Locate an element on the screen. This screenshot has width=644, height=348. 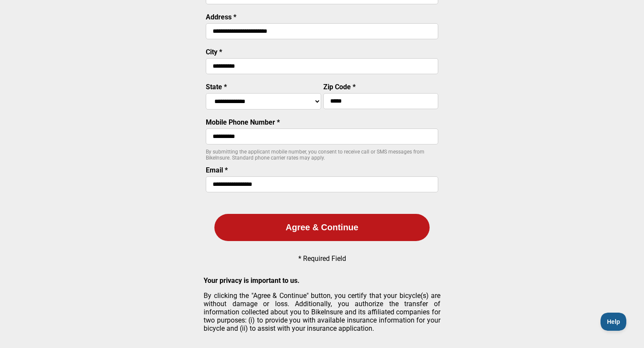
p: * Required Field is located at coordinates (322, 258).